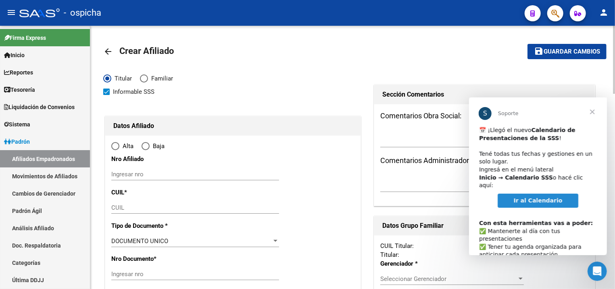 This screenshot has height=289, width=615. What do you see at coordinates (17, 125) in the screenshot?
I see `span: Sistema` at bounding box center [17, 125].